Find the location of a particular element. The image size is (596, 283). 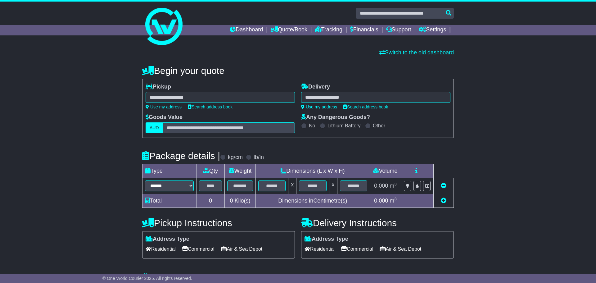

label: Pickup is located at coordinates (158, 87).